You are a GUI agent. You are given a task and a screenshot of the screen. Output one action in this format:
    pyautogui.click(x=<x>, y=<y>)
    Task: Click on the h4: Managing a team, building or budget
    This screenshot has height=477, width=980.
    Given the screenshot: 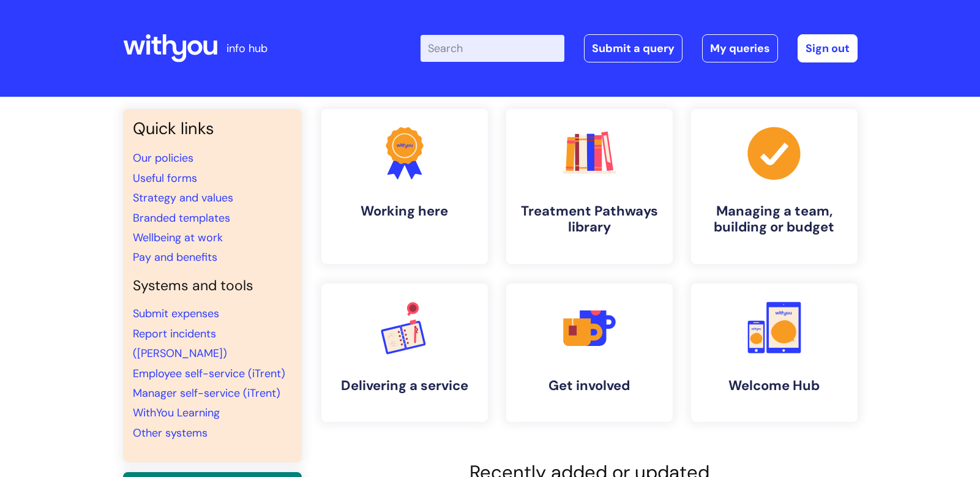 What is the action you would take?
    pyautogui.click(x=775, y=219)
    